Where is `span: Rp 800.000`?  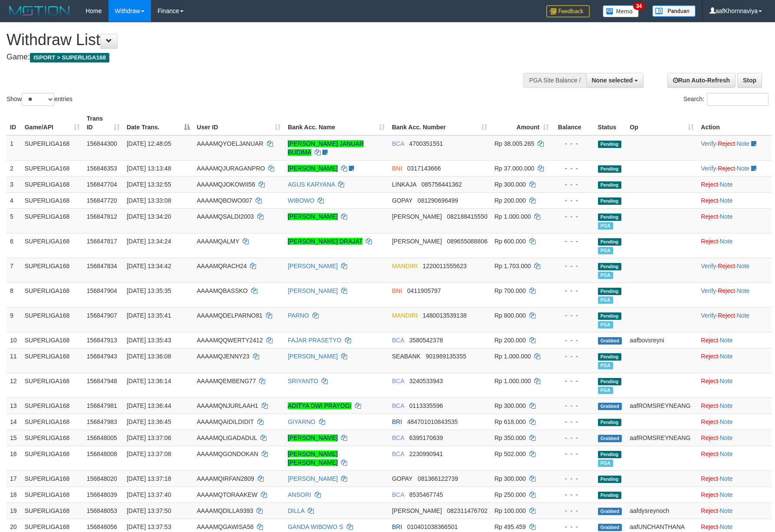 span: Rp 800.000 is located at coordinates (510, 315).